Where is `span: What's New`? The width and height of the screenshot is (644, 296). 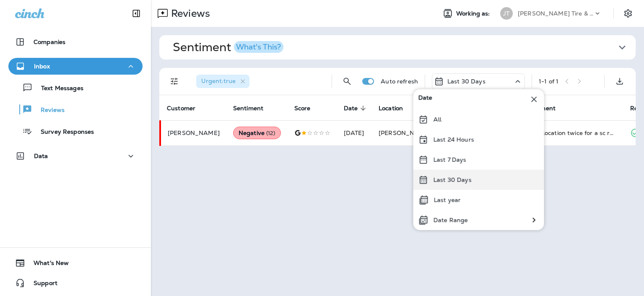 span: What's New is located at coordinates (47, 264).